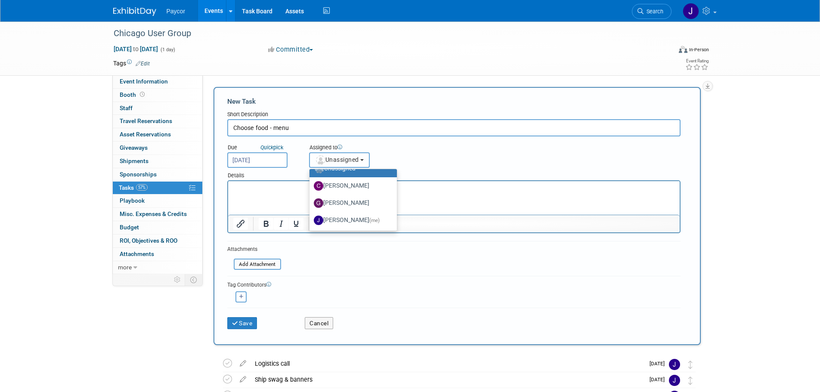 This screenshot has width=820, height=392. What do you see at coordinates (133, 188) in the screenshot?
I see `span: Tasks` at bounding box center [133, 188].